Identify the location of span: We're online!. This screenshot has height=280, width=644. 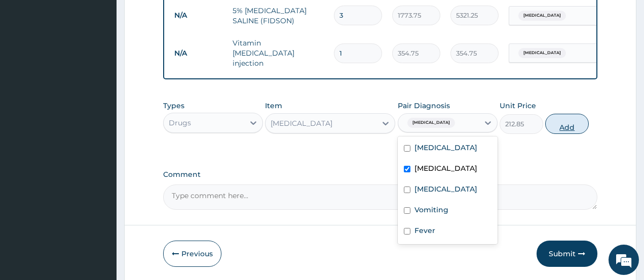
(99, 130).